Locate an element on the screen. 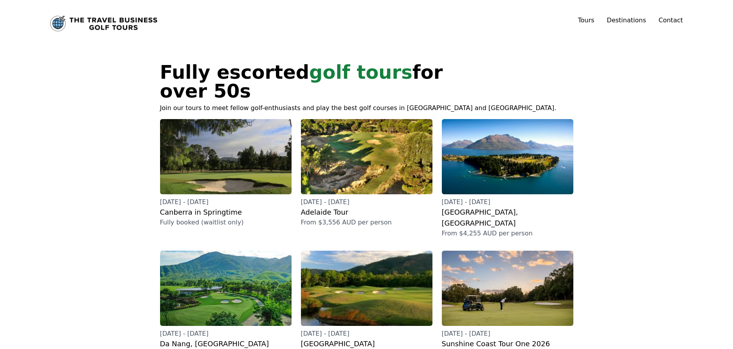 This screenshot has width=733, height=349. p: Fully booked (waitlist only) is located at coordinates (226, 222).